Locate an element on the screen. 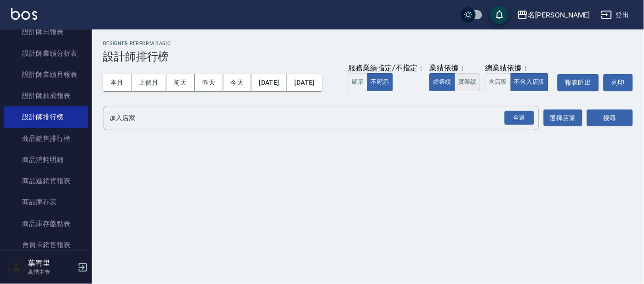 The image size is (644, 284). a: 報表匯出 is located at coordinates (579, 83).